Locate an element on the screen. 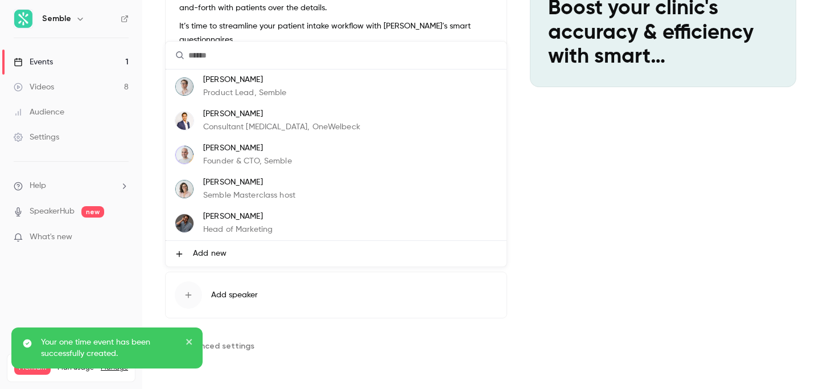  img: Dr Rahim Kanji is located at coordinates (184, 121).